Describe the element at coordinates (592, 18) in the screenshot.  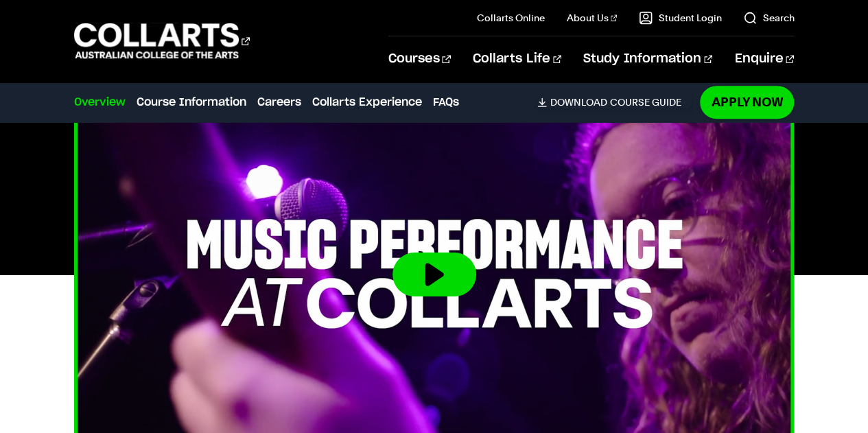
I see `a: About Us` at that location.